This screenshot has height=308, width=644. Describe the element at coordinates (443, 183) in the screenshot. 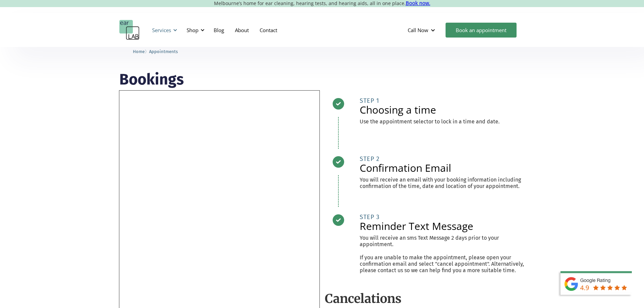

I see `p: You will receive an email with your booking information including confirmation of the time, date ...` at that location.